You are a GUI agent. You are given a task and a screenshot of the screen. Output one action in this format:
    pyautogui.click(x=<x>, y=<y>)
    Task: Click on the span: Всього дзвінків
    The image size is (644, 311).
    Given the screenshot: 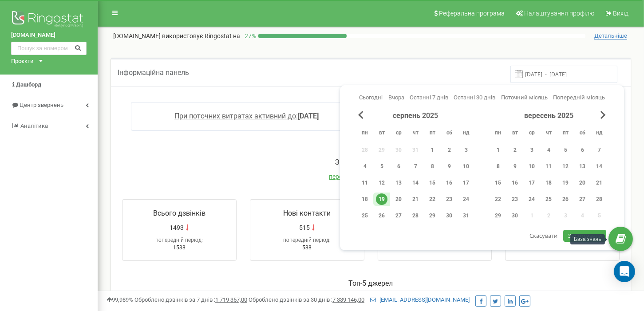 What is the action you would take?
    pyautogui.click(x=180, y=213)
    